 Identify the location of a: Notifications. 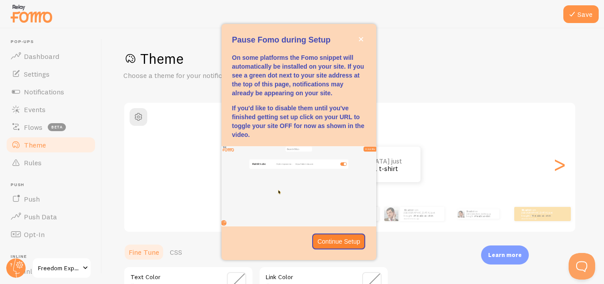
(51, 92).